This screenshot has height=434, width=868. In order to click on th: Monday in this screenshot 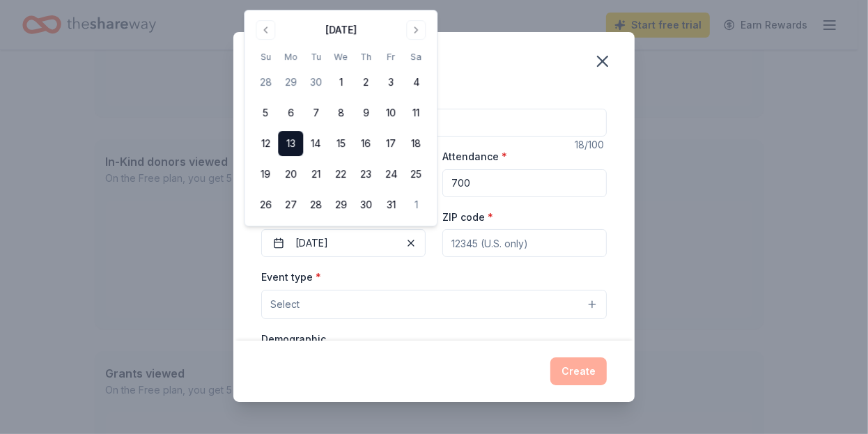, I will do `click(290, 57)`.